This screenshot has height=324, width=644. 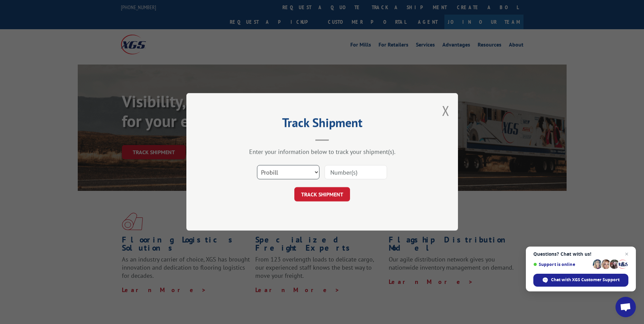 What do you see at coordinates (322, 124) in the screenshot?
I see `h2: Track Shipment` at bounding box center [322, 124].